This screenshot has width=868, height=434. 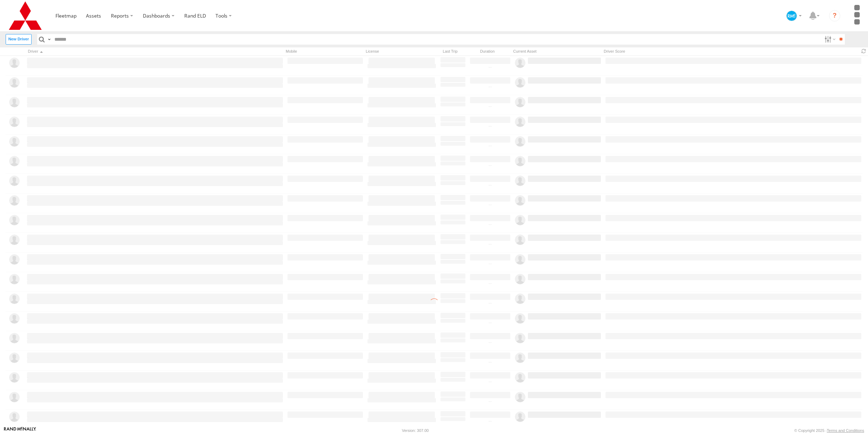 What do you see at coordinates (19, 39) in the screenshot?
I see `label: Create New Driver` at bounding box center [19, 39].